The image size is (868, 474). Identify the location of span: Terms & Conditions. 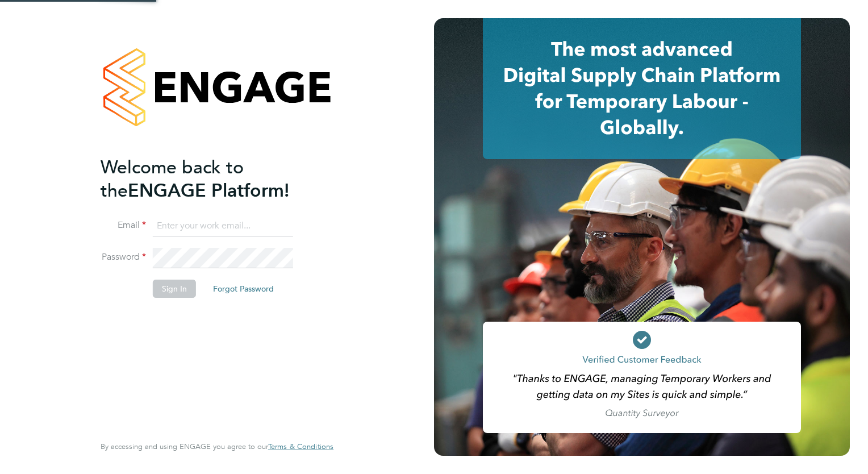
(300, 445).